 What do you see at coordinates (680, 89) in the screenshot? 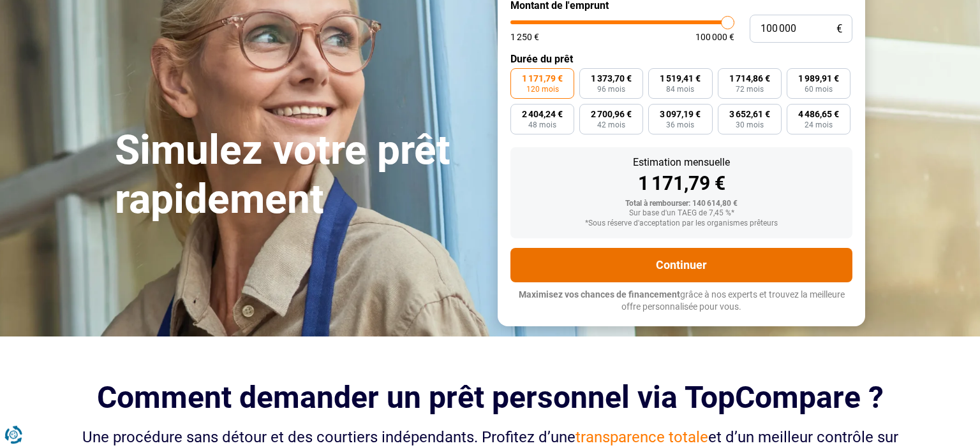
I see `span: 84 mois` at bounding box center [680, 89].